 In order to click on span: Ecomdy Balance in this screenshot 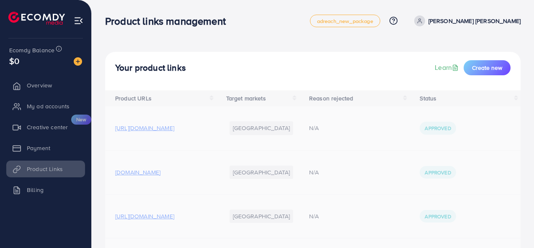, I will do `click(32, 50)`.